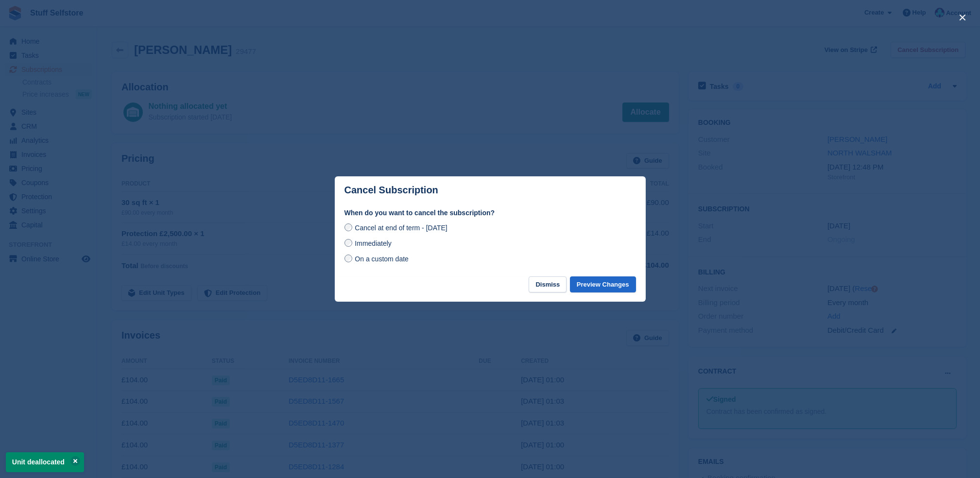 This screenshot has width=980, height=478. Describe the element at coordinates (962, 18) in the screenshot. I see `button: close` at that location.